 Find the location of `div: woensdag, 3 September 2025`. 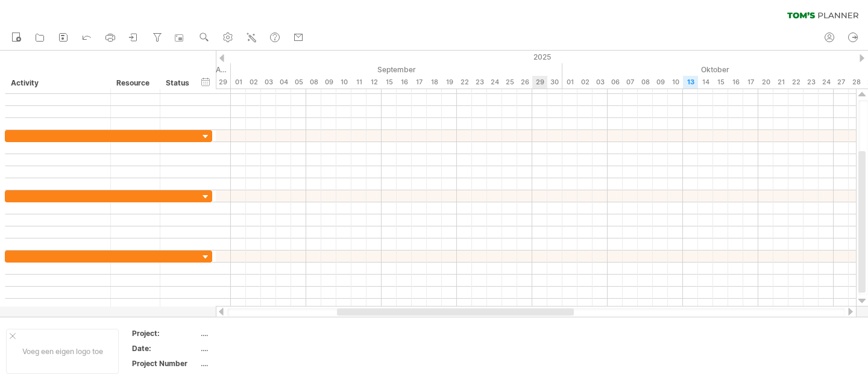

div: woensdag, 3 September 2025 is located at coordinates (268, 82).